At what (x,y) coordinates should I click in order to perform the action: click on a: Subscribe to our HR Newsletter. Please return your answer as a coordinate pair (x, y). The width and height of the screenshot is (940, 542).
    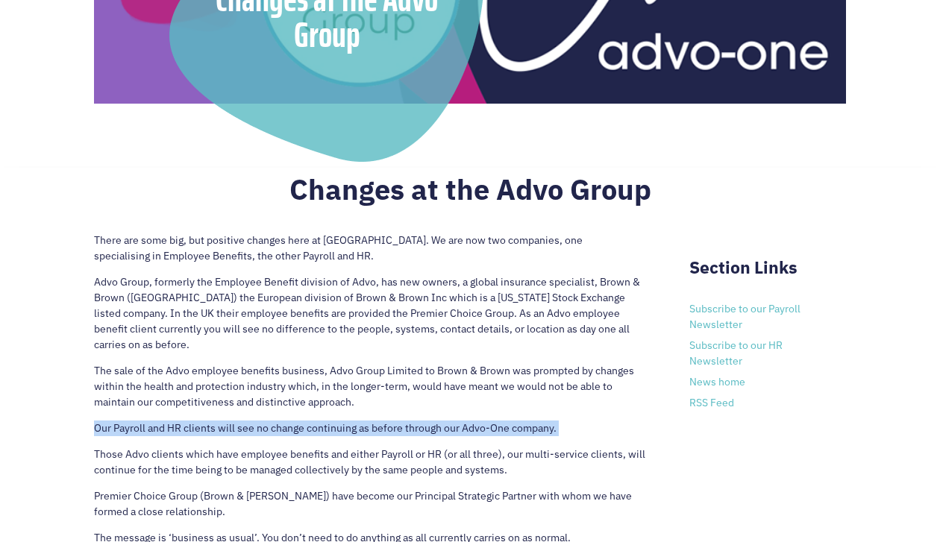
    Looking at the image, I should click on (735, 353).